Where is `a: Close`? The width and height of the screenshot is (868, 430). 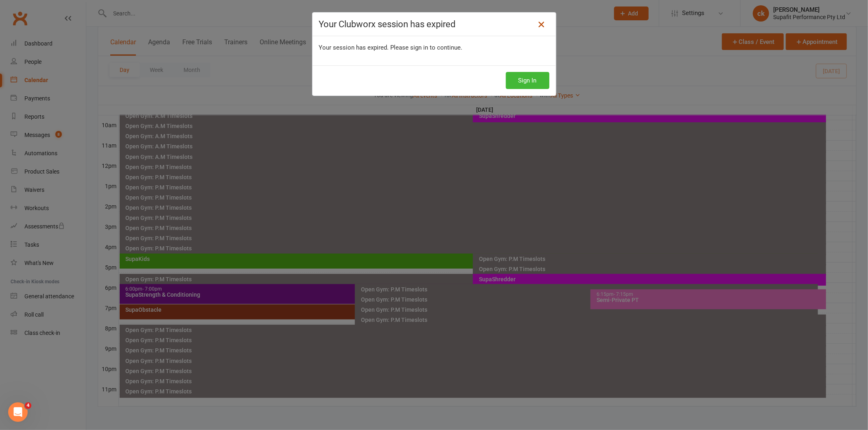 a: Close is located at coordinates (541, 24).